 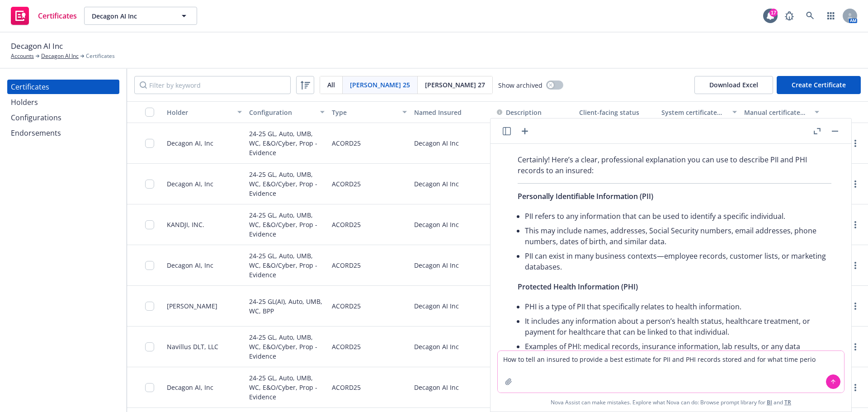 What do you see at coordinates (519, 112) in the screenshot?
I see `button: Description` at bounding box center [519, 112].